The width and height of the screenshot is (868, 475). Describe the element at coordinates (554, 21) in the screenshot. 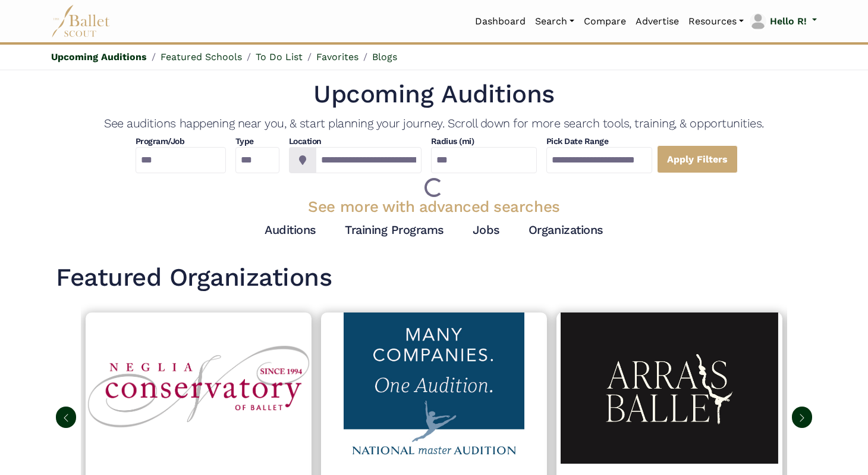

I see `a: Search` at that location.